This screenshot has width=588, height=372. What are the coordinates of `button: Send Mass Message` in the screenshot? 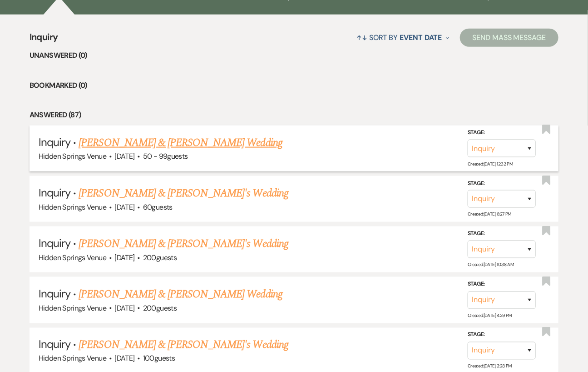 It's located at (509, 37).